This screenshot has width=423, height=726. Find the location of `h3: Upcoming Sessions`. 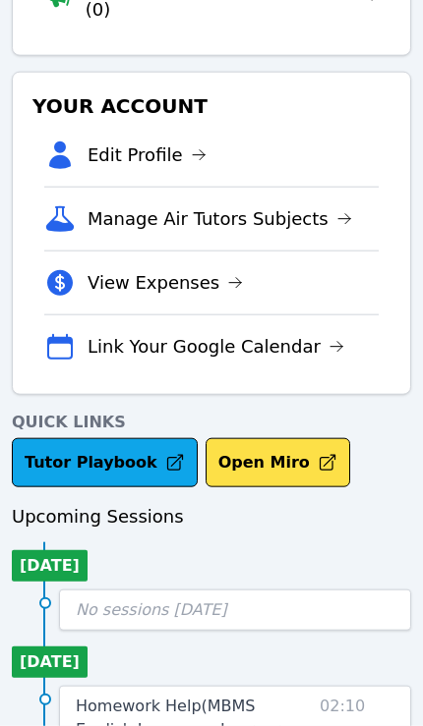

h3: Upcoming Sessions is located at coordinates (211, 517).